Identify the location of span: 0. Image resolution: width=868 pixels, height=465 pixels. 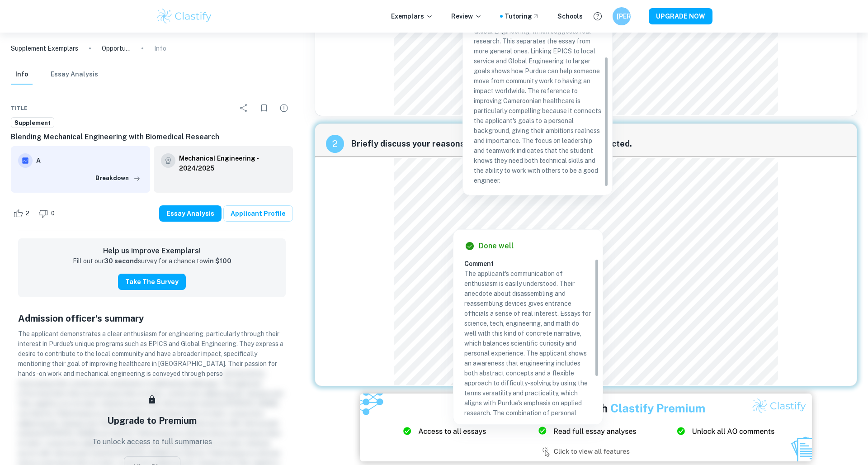
(53, 214).